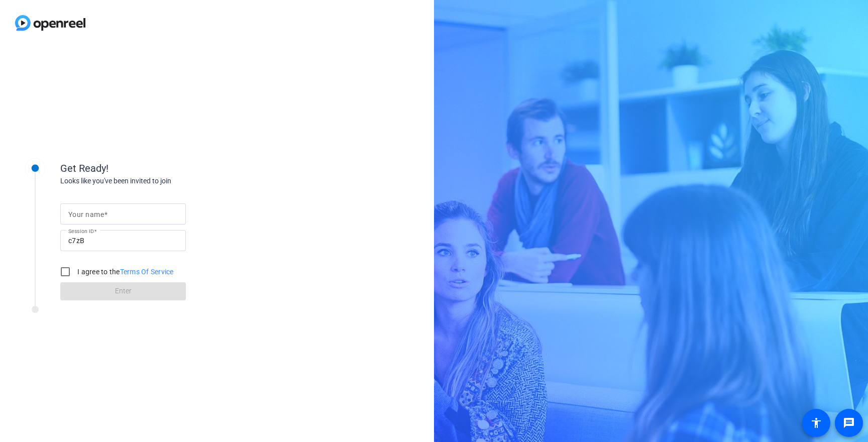 Image resolution: width=868 pixels, height=442 pixels. Describe the element at coordinates (161, 181) in the screenshot. I see `div: Looks like you've been invited to join` at that location.